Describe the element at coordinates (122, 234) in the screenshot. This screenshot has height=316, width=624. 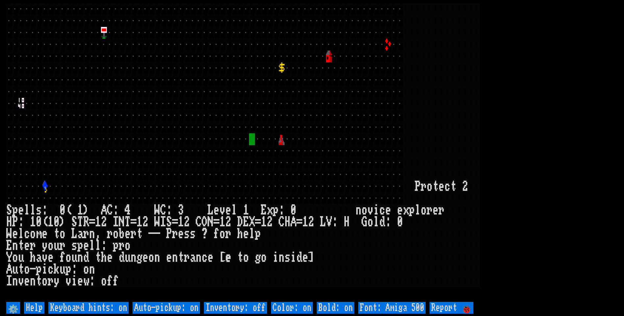
I see `div: b` at that location.